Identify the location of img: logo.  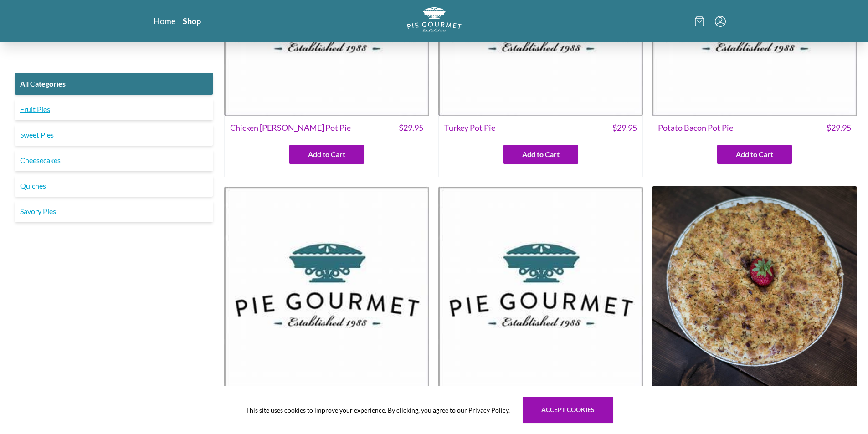
(434, 20).